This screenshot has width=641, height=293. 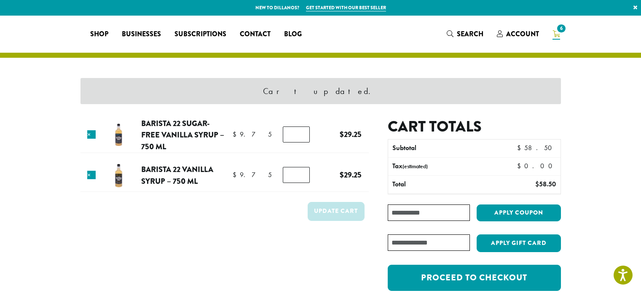 What do you see at coordinates (141, 34) in the screenshot?
I see `span: Businesses` at bounding box center [141, 34].